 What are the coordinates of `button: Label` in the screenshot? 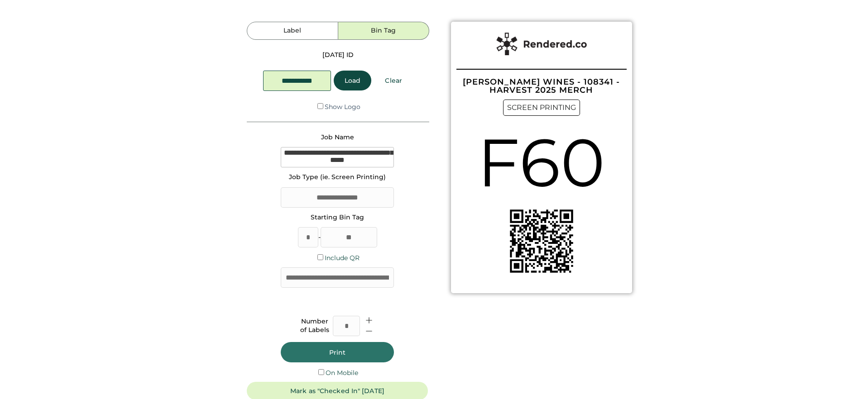 It's located at (292, 31).